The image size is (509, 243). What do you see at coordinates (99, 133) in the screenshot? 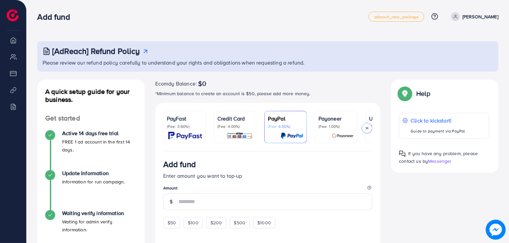
I see `h4: Active 14 days free trial` at bounding box center [99, 133].